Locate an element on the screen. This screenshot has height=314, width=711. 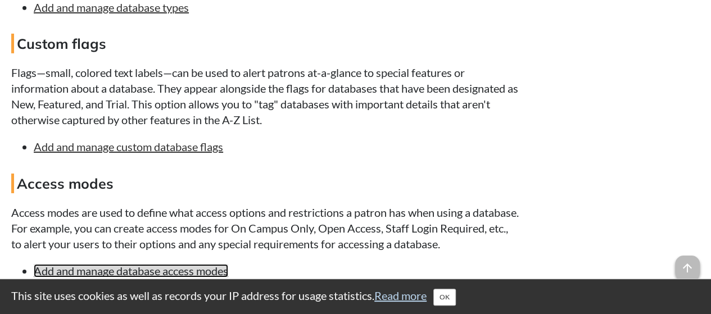
a: Add and manage custom database flags is located at coordinates (128, 147).